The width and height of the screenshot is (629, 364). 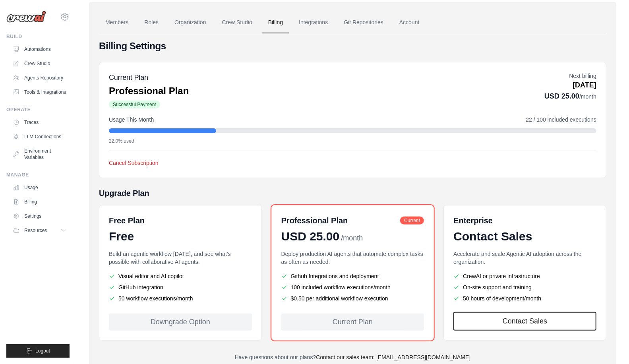 What do you see at coordinates (38, 110) in the screenshot?
I see `div: Operate` at bounding box center [38, 110].